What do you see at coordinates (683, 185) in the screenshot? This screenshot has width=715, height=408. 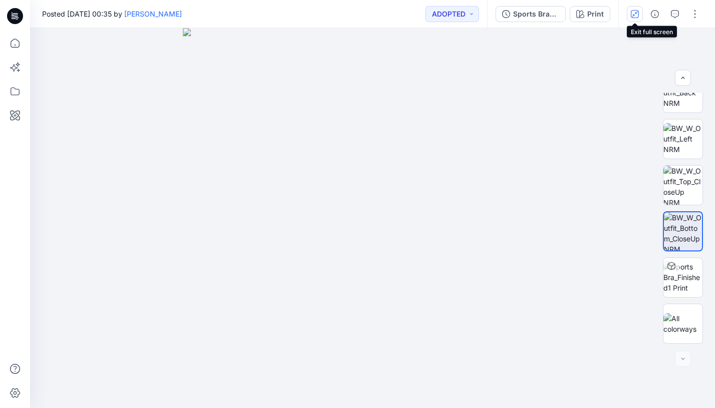 I see `img: BW_W_Outfit_Top_CloseUp NRM` at bounding box center [683, 185].